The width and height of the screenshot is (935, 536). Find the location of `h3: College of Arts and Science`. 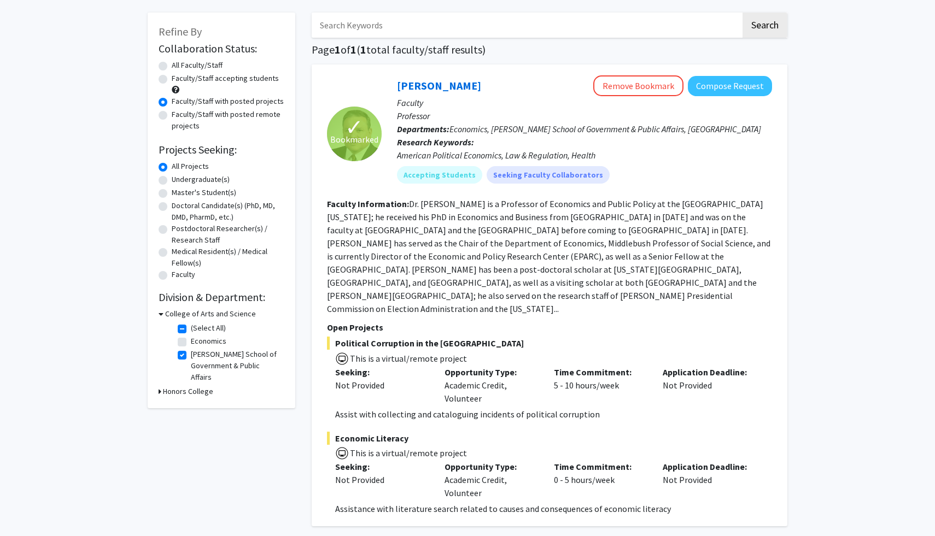

h3: College of Arts and Science is located at coordinates (210, 314).